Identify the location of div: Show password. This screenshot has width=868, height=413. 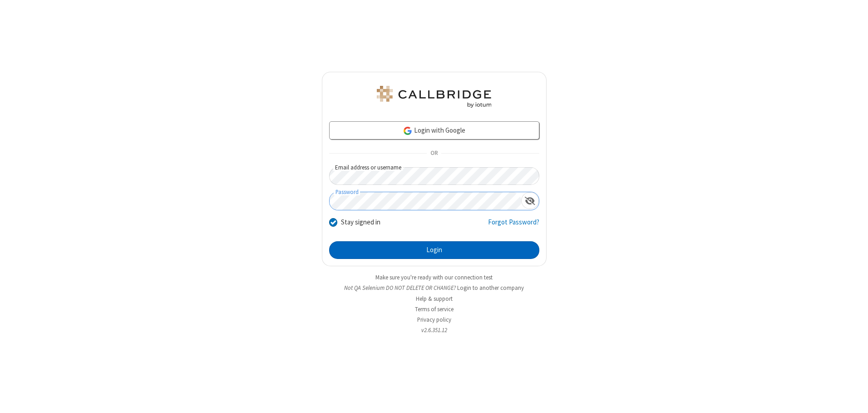
(530, 200).